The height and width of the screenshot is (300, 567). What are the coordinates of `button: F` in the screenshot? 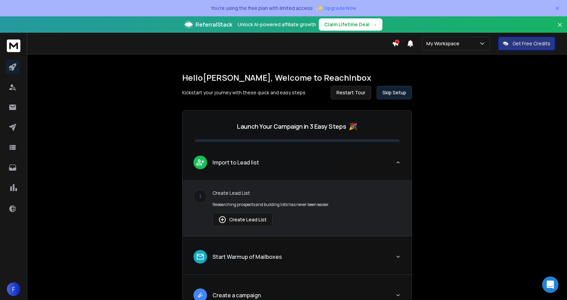 It's located at (14, 289).